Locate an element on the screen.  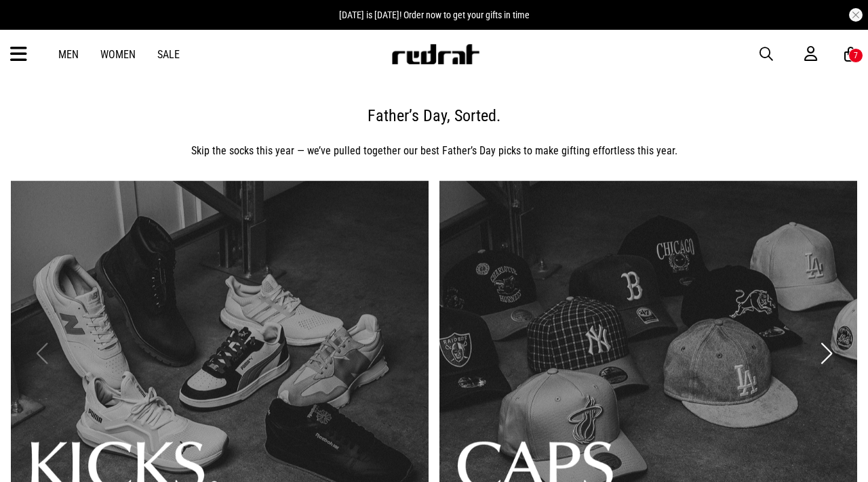
a: Men is located at coordinates (68, 54).